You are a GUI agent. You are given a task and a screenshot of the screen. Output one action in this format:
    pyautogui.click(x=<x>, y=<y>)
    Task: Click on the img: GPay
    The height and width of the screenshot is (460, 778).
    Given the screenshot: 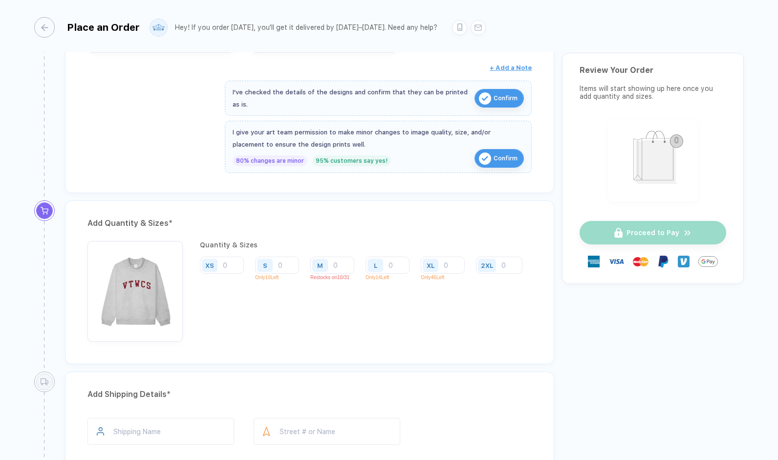 What is the action you would take?
    pyautogui.click(x=708, y=261)
    